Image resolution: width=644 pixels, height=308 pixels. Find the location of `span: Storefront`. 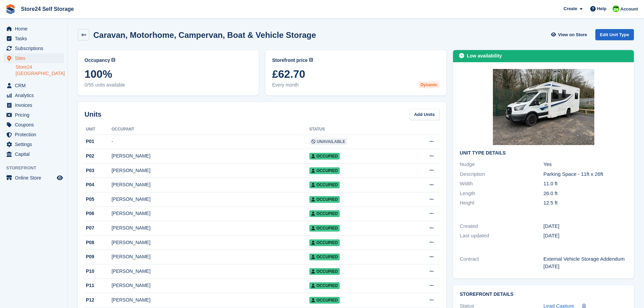

span: Storefront is located at coordinates (36, 168).